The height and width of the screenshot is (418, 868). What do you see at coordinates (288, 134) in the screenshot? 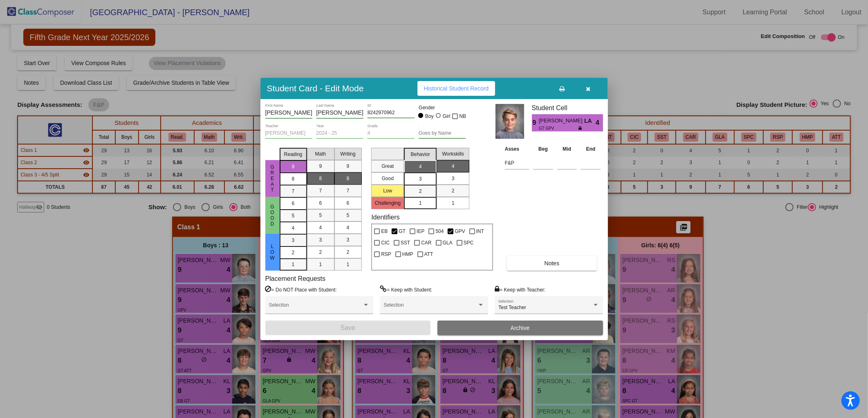
I see `input: teacher` at bounding box center [288, 134].